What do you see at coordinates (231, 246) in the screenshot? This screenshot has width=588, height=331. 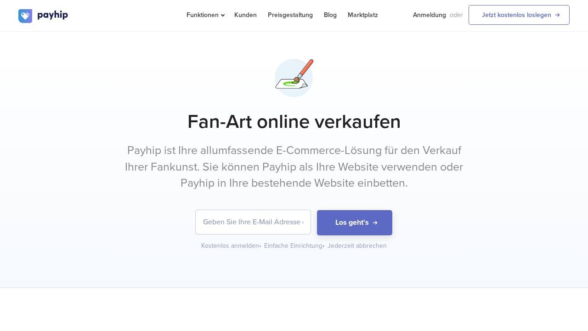 I see `div: Kostenlos anmelden` at bounding box center [231, 246].